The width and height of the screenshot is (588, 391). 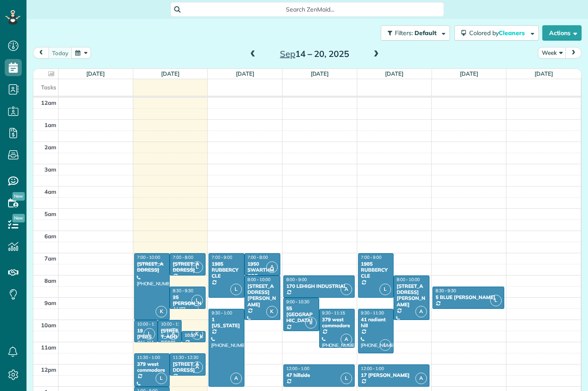 What do you see at coordinates (296, 279) in the screenshot?
I see `span: 8:00 - 9:00` at bounding box center [296, 279].